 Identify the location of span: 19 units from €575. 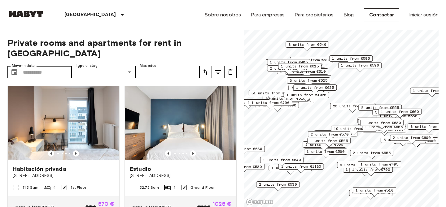
(353, 129).